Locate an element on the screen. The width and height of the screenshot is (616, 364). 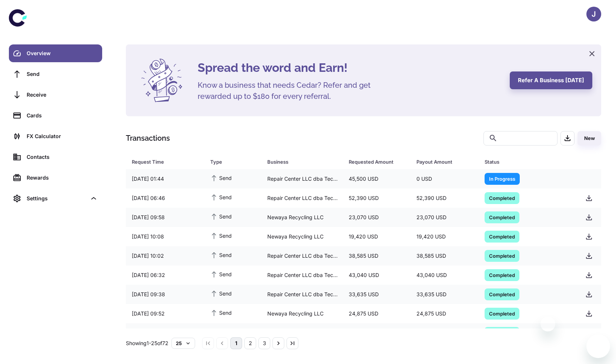
div: Overview is located at coordinates (62, 53).